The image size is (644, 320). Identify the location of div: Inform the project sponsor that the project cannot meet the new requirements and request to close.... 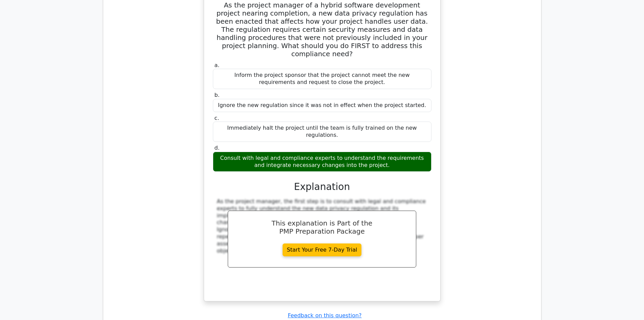
(322, 79).